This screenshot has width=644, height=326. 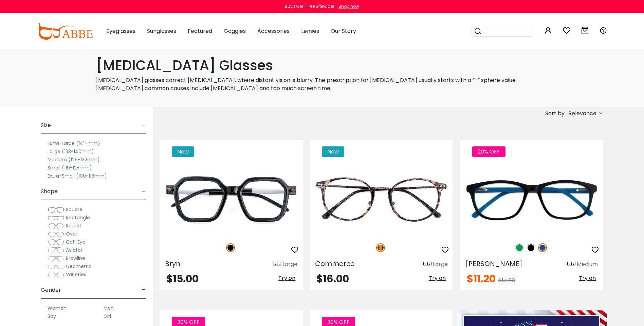 What do you see at coordinates (75, 258) in the screenshot?
I see `span: Browline` at bounding box center [75, 258].